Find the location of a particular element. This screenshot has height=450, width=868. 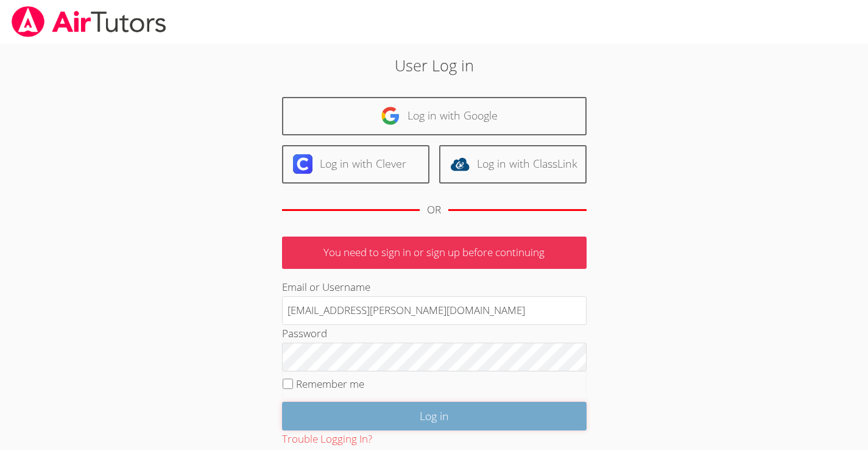

a: Log in with Clever is located at coordinates (356, 164).